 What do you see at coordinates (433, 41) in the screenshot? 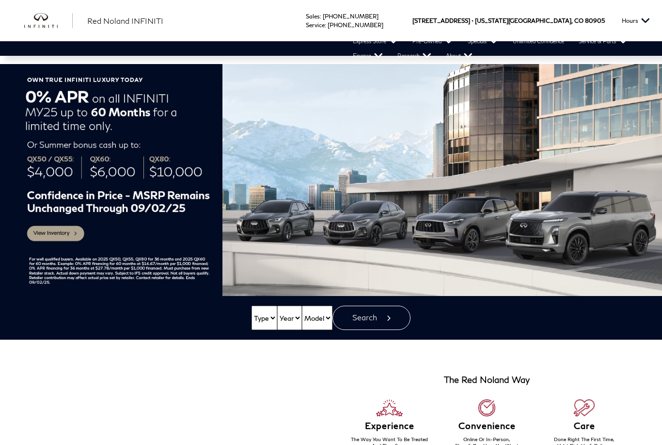
I see `a: Pre-Owned` at bounding box center [433, 41].